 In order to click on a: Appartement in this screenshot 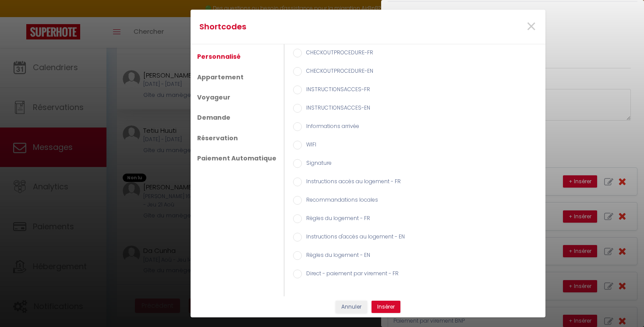, I will do `click(220, 77)`.